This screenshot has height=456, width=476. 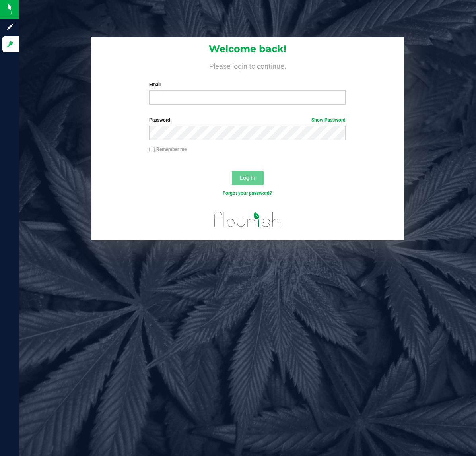 I want to click on img: flourish_logo.svg, so click(x=248, y=220).